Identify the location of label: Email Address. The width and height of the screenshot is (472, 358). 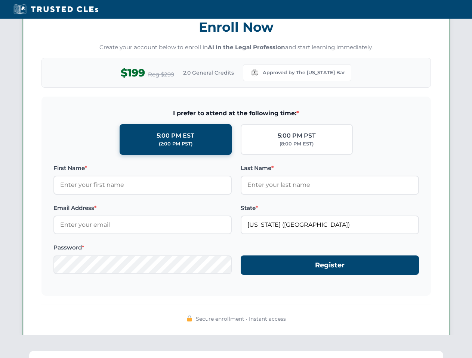
(142, 208).